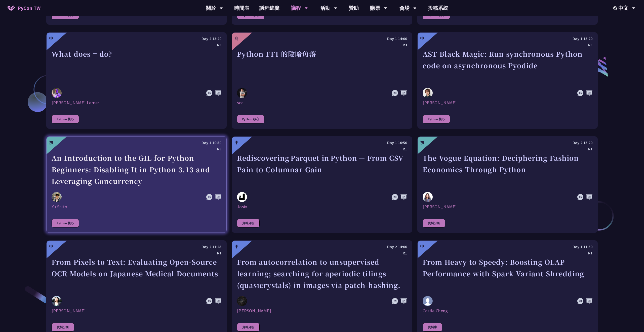  I want to click on div: Day 1 11:30, so click(508, 247).